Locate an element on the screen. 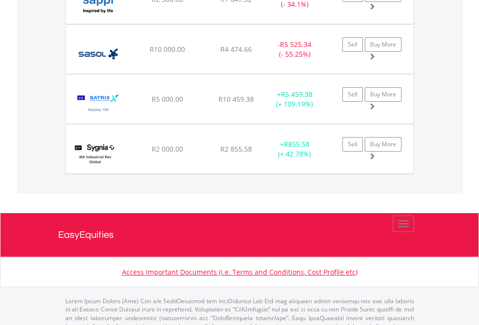  div: - (- 55.25%) is located at coordinates (295, 49).